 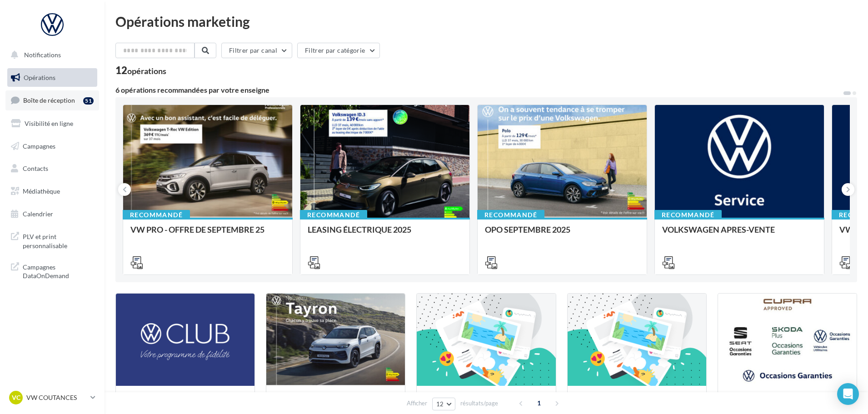 What do you see at coordinates (39, 145) in the screenshot?
I see `span: Campagnes` at bounding box center [39, 145].